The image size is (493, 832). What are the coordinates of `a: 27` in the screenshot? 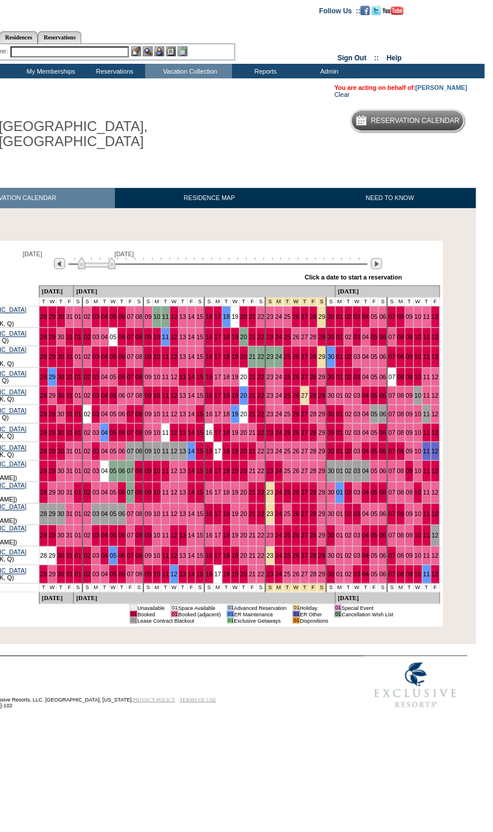 It's located at (304, 377).